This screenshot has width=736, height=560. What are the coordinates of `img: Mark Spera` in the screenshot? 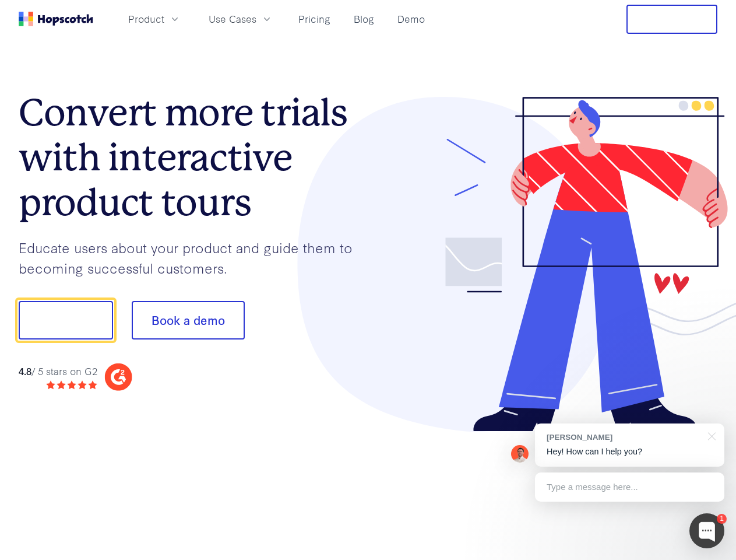 It's located at (520, 454).